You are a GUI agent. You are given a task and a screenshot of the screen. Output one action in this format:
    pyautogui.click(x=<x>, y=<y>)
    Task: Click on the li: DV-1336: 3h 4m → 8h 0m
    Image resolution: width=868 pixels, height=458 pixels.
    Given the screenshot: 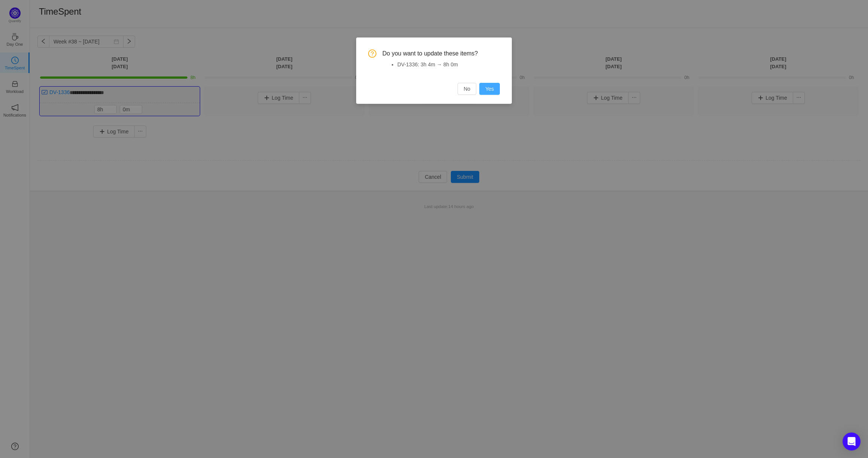 What is the action you would take?
    pyautogui.click(x=448, y=64)
    